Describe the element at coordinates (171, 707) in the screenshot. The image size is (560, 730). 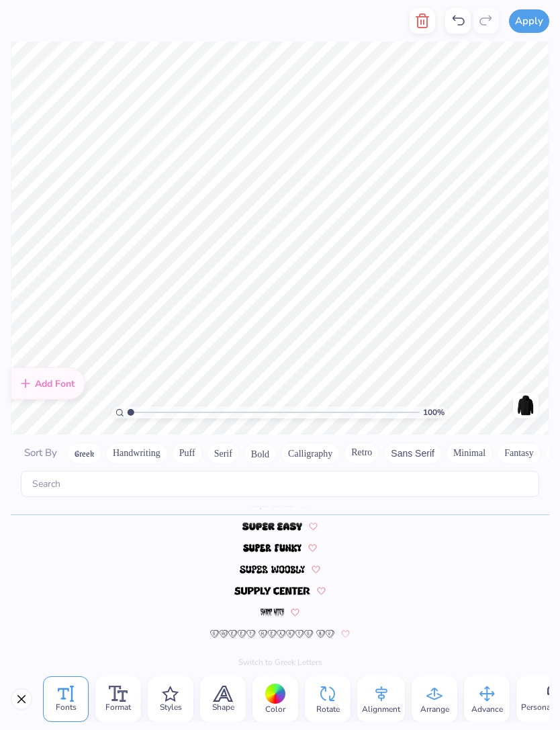
I see `span: Styles` at that location.